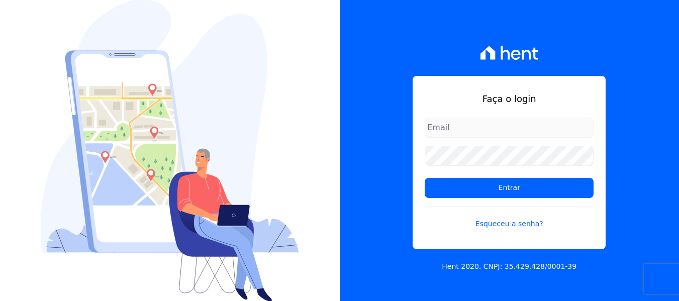 This screenshot has width=679, height=301. What do you see at coordinates (509, 98) in the screenshot?
I see `h1: Faça o login` at bounding box center [509, 98].